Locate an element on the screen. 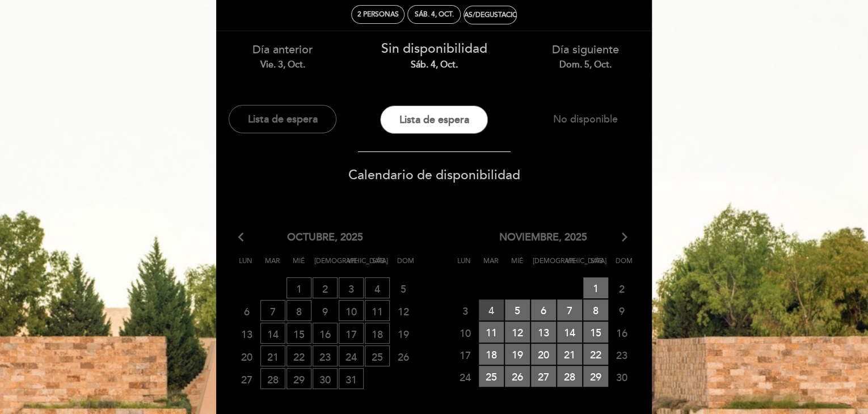  div: Día anterior is located at coordinates (283, 56).